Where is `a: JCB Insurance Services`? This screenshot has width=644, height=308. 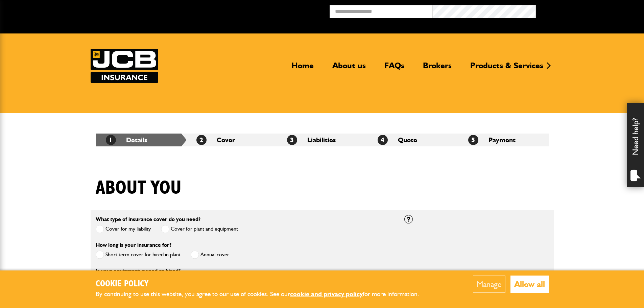
a: JCB Insurance Services is located at coordinates (125, 66).